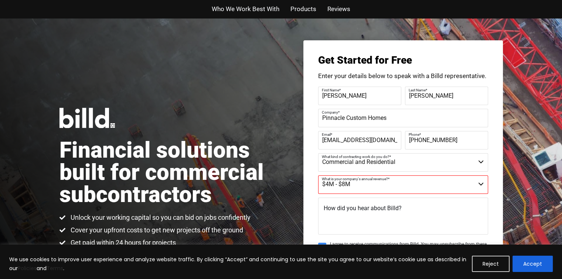 The width and height of the screenshot is (562, 279). I want to click on a: Policies, so click(27, 268).